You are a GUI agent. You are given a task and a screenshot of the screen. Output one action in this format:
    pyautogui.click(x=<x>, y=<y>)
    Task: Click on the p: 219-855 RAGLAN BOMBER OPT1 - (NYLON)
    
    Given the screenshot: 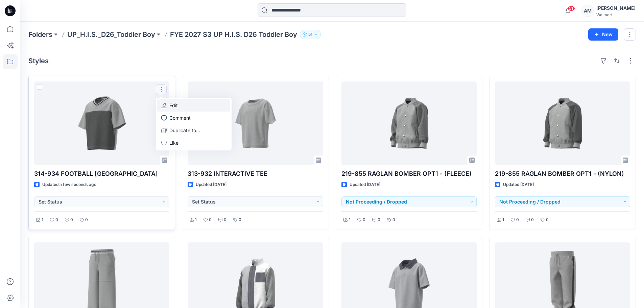 What is the action you would take?
    pyautogui.click(x=563, y=174)
    